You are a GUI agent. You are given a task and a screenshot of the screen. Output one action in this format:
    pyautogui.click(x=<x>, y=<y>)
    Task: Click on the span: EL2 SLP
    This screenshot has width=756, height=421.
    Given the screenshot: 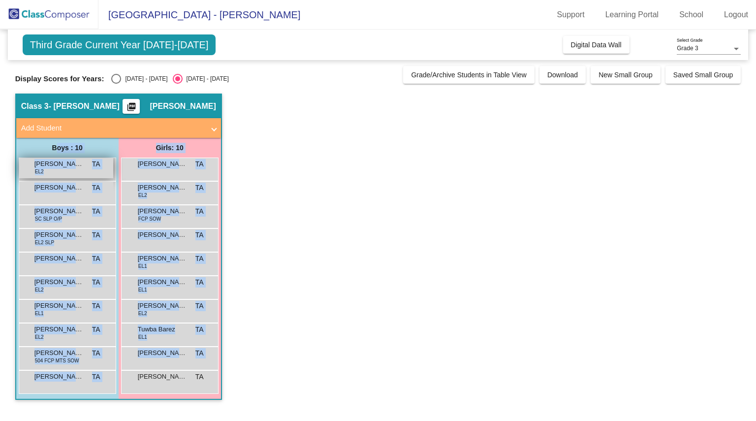 What is the action you would take?
    pyautogui.click(x=44, y=242)
    